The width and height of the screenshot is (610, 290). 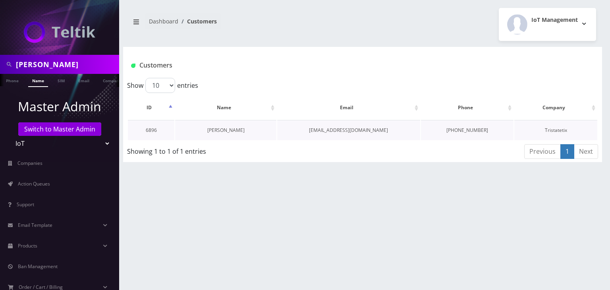 I want to click on th: Phone: activate to sort column ascending, so click(x=467, y=108).